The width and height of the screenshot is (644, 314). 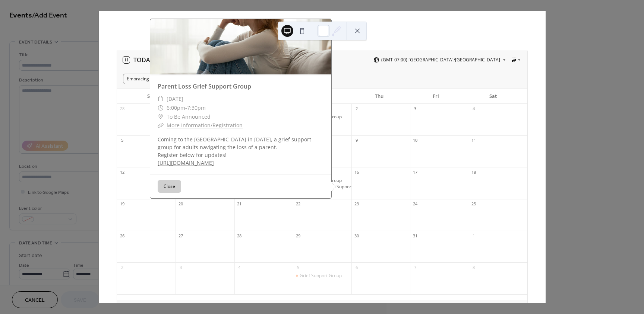 I want to click on div: 19, so click(x=122, y=204).